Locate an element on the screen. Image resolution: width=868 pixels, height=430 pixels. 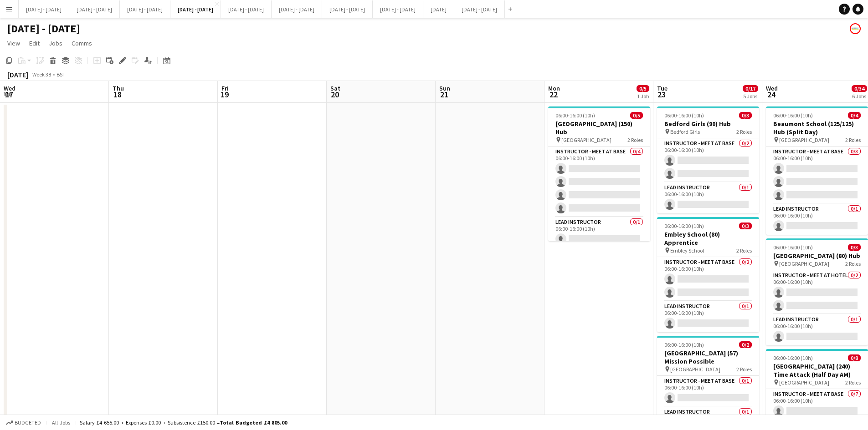
app-card-role: Instructor - Meet at Base0/406:00-16:00 (10h) is located at coordinates (599, 182).